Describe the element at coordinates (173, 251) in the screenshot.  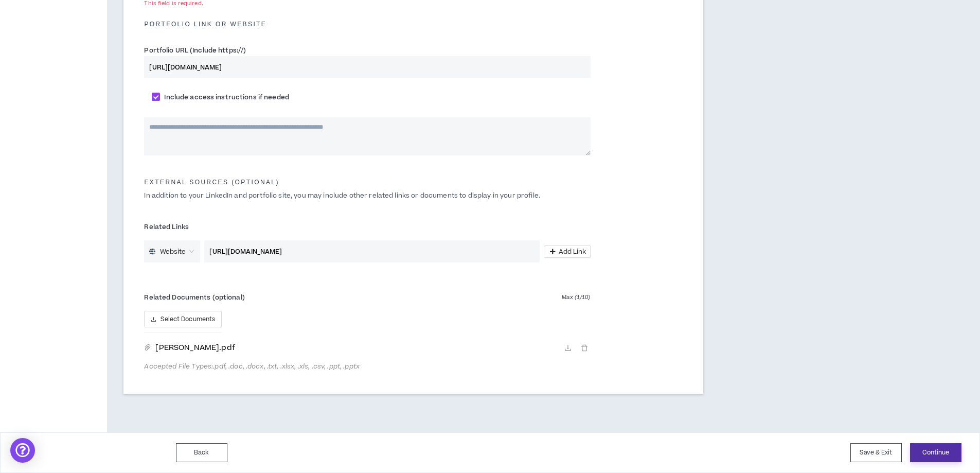
I see `span: Website` at that location.